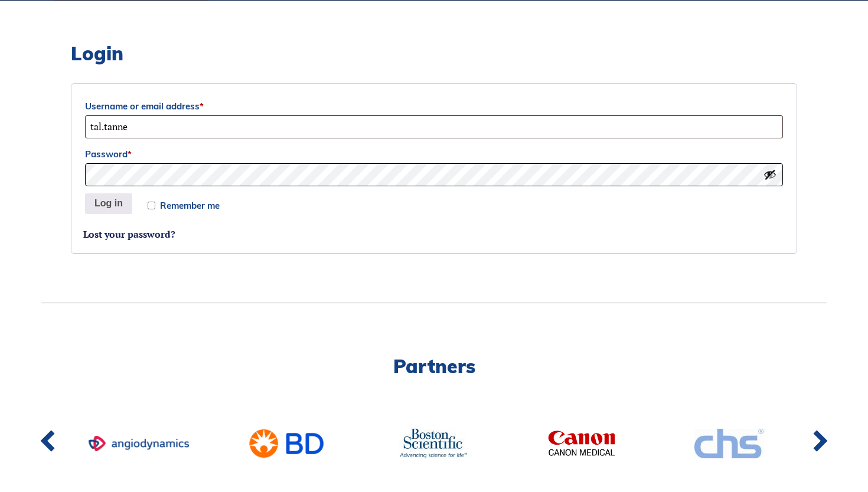  What do you see at coordinates (434, 154) in the screenshot?
I see `label: Password` at bounding box center [434, 154].